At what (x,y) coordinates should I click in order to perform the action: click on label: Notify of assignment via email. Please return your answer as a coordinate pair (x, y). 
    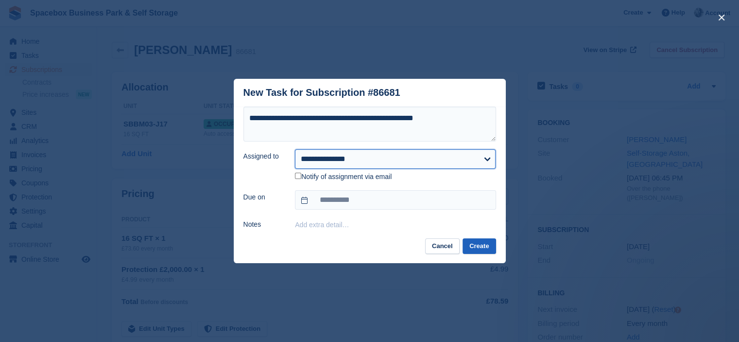
    Looking at the image, I should click on (343, 177).